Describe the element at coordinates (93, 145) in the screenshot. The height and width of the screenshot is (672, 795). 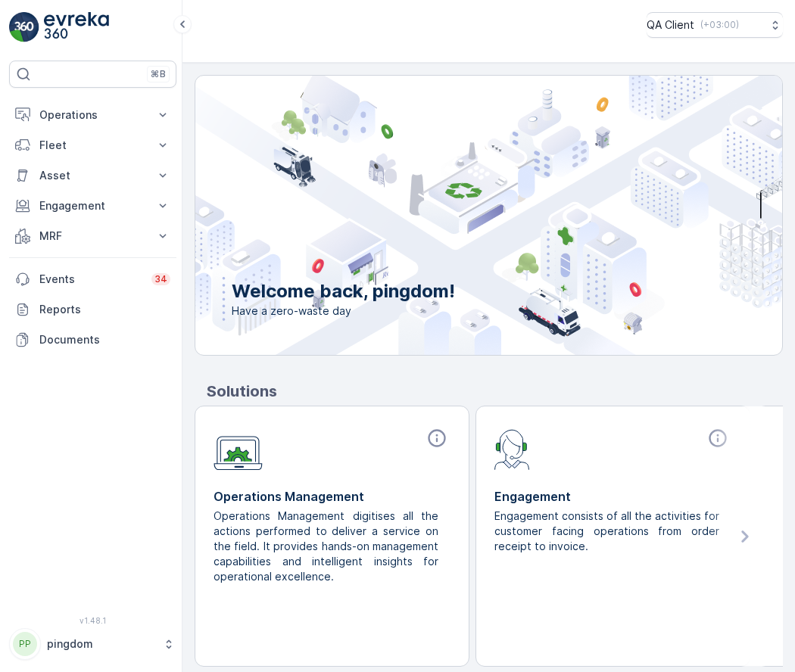
I see `button: Fleet` at that location.